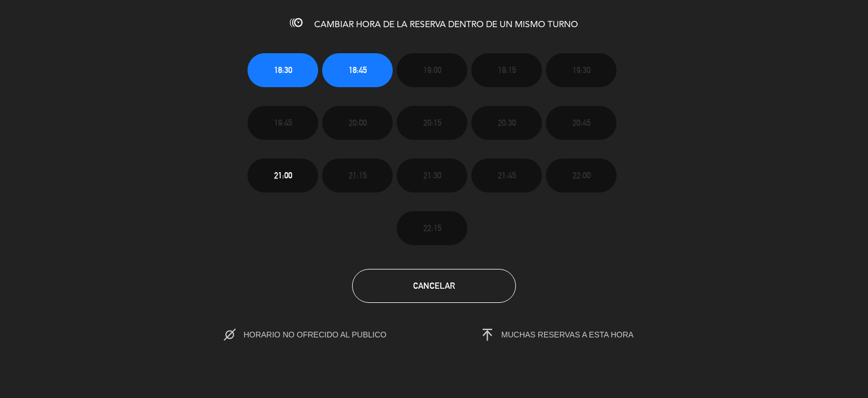  What do you see at coordinates (506, 123) in the screenshot?
I see `button: 20:30` at bounding box center [506, 123].